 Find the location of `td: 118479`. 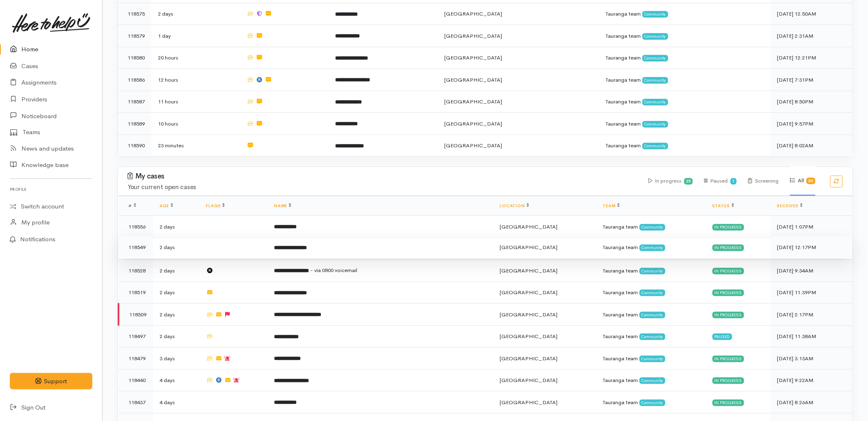

td: 118479 is located at coordinates (136, 359).